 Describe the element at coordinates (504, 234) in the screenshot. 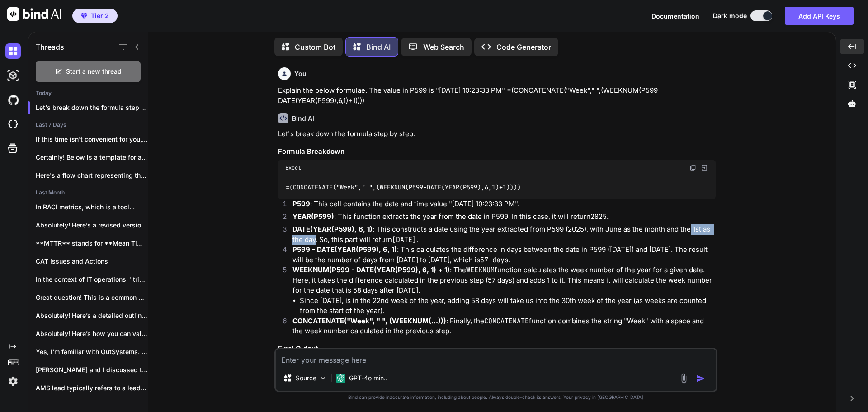

I see `p: : This constructs a date using the year extracted from P599 (2025), with June as the month and th...` at that location.